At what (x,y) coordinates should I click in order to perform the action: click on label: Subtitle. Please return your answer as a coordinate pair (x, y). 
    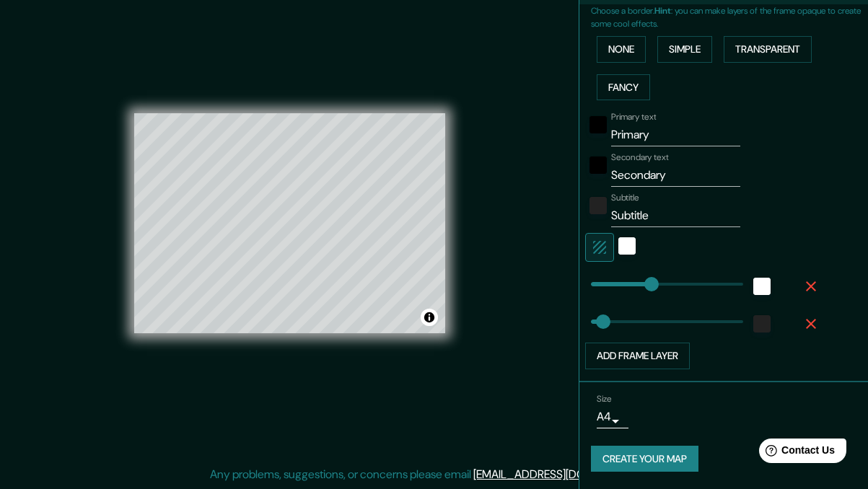
    Looking at the image, I should click on (625, 198).